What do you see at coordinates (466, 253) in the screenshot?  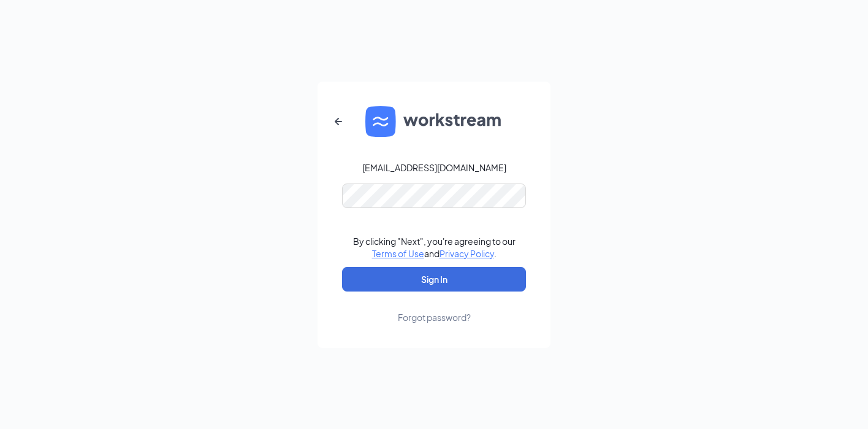 I see `a: Privacy Policy` at bounding box center [466, 253].